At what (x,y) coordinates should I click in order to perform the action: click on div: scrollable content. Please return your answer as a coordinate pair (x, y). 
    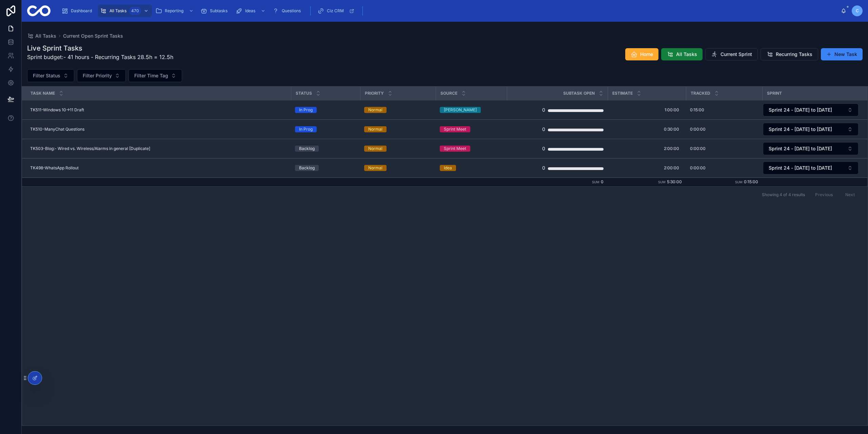
    Looking at the image, I should click on (448, 11).